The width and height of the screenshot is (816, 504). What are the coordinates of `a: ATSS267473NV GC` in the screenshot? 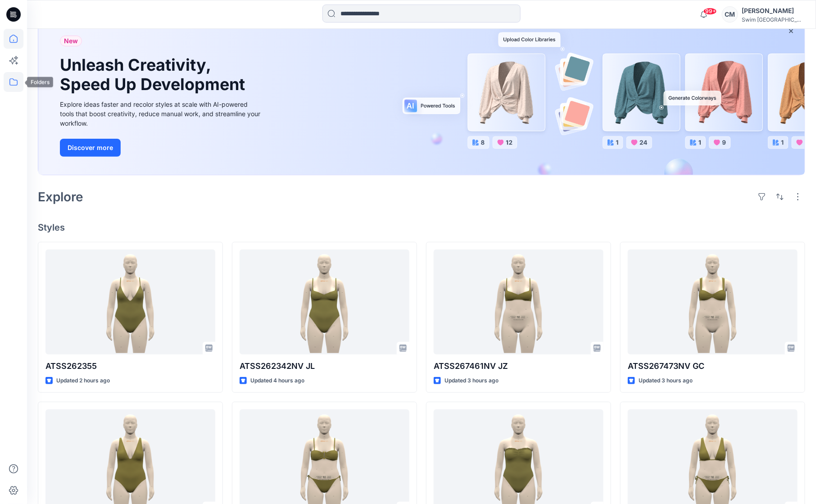 It's located at (712, 302).